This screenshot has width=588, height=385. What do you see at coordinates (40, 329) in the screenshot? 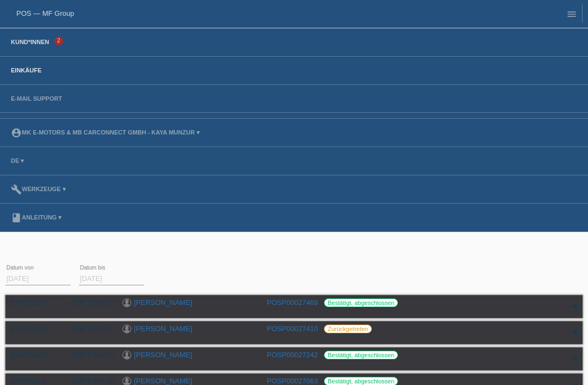
I see `span: 14:42` at bounding box center [40, 329].